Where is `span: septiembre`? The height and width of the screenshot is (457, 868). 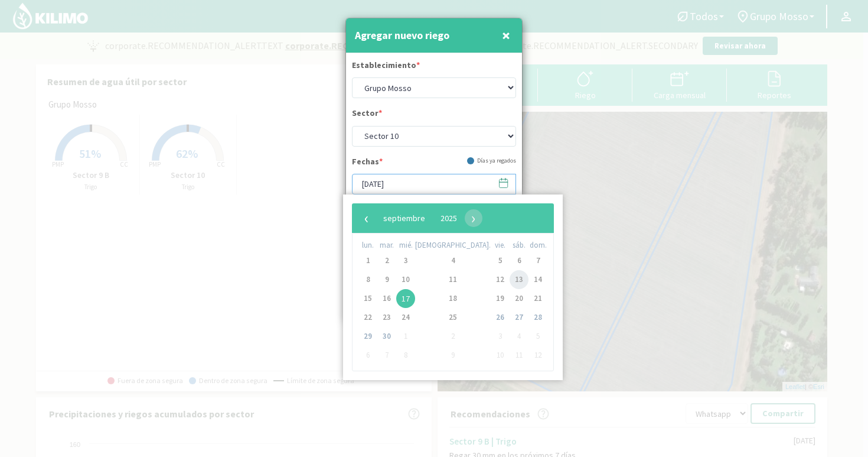 span: septiembre is located at coordinates (404, 218).